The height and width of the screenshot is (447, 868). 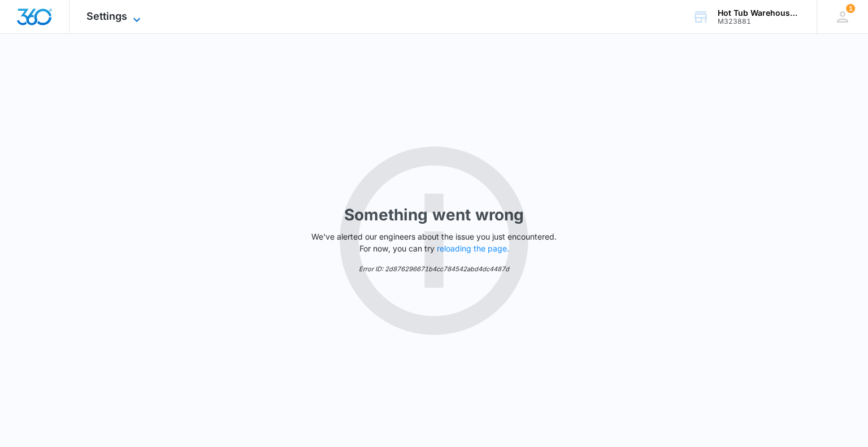 What do you see at coordinates (850, 9) in the screenshot?
I see `span: 1` at bounding box center [850, 9].